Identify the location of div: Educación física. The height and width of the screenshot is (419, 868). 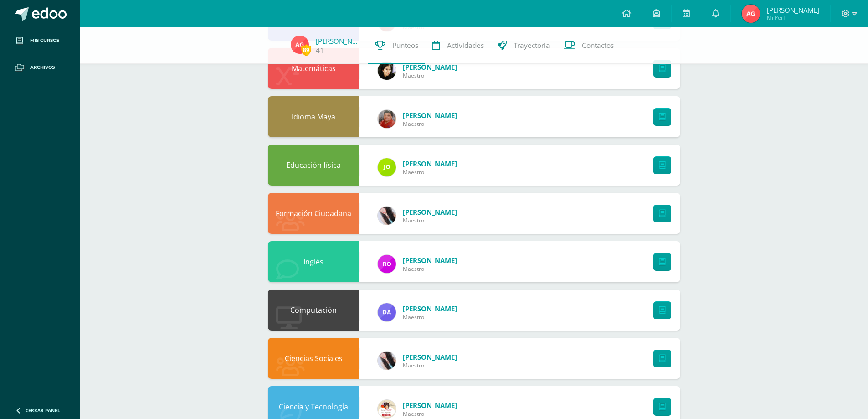
(313, 165).